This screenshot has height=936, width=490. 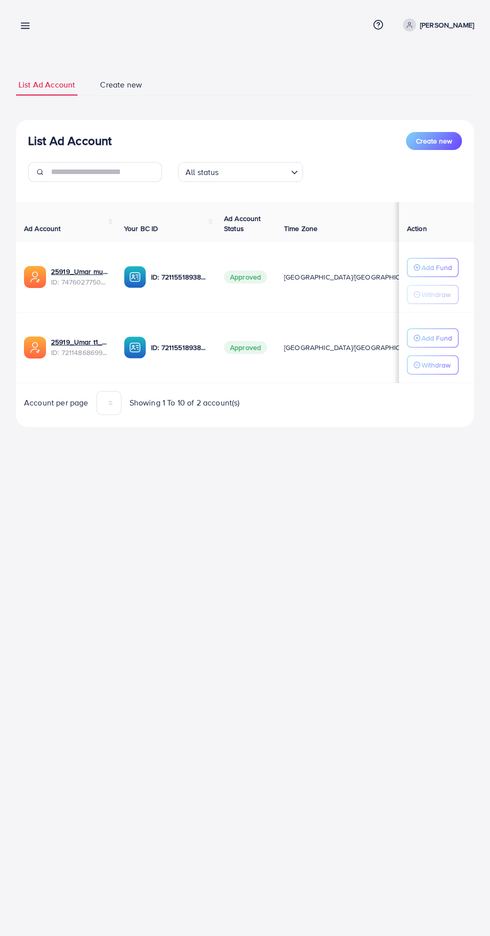 What do you see at coordinates (141, 229) in the screenshot?
I see `span: Your BC ID` at bounding box center [141, 229].